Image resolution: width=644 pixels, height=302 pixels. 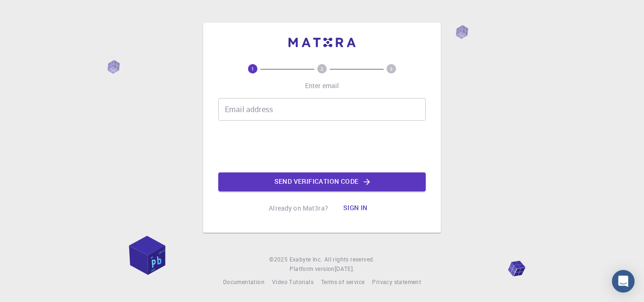 I want to click on text: 3, so click(x=391, y=69).